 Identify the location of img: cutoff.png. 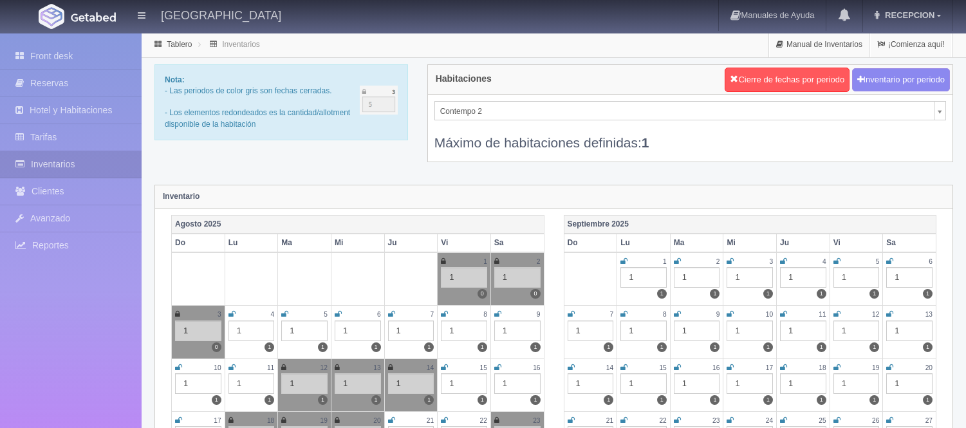
(378, 100).